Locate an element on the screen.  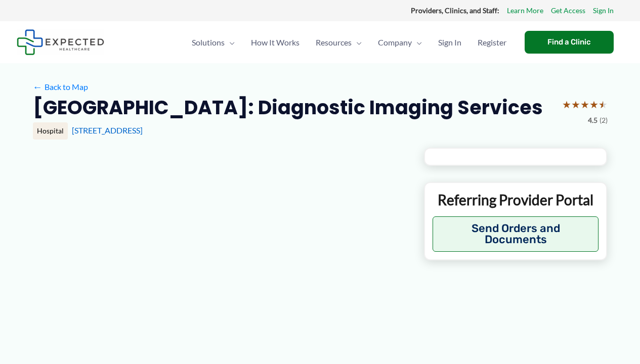
a: Get Access is located at coordinates (568, 10).